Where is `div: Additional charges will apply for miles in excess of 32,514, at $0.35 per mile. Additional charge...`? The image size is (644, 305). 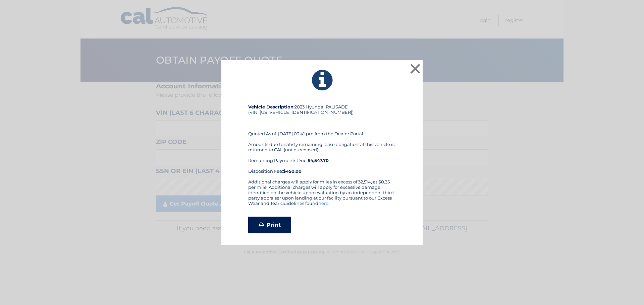
div: Additional charges will apply for miles in excess of 32,514, at $0.35 per mile. Additional charge... is located at coordinates (322, 195).